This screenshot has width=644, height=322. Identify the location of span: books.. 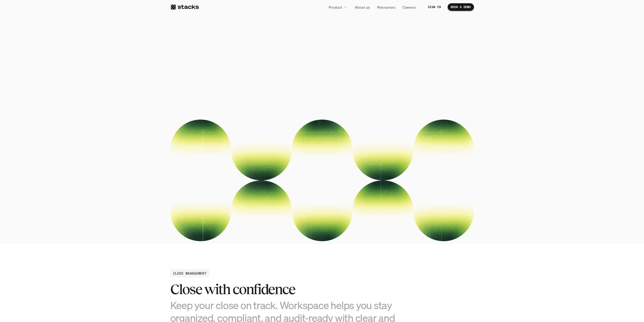
(370, 52).